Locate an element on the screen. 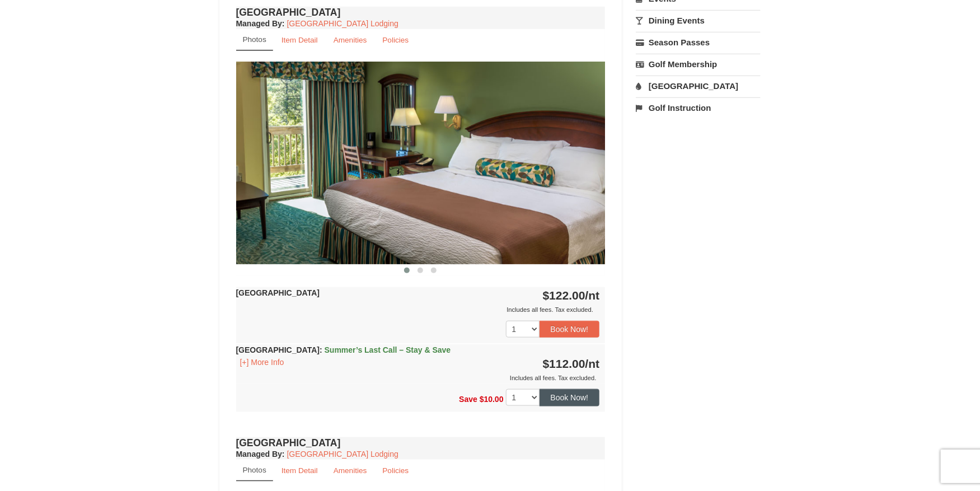 This screenshot has height=491, width=980. a: Dining Events is located at coordinates (698, 20).